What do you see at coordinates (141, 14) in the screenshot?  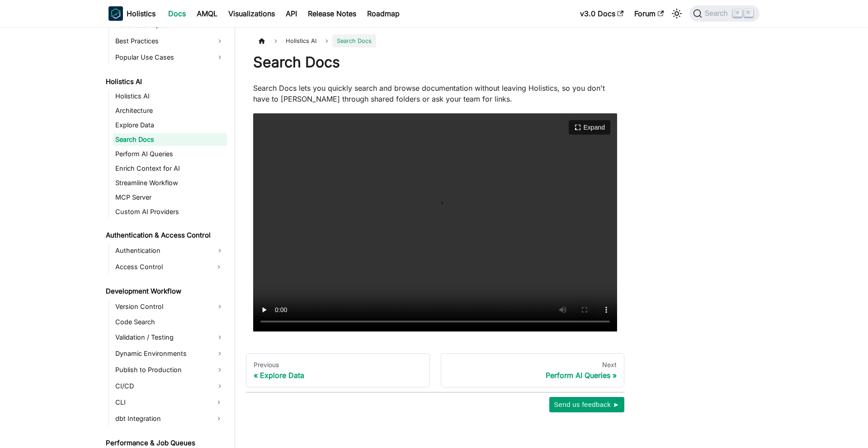 I see `b: Holistics` at bounding box center [141, 14].